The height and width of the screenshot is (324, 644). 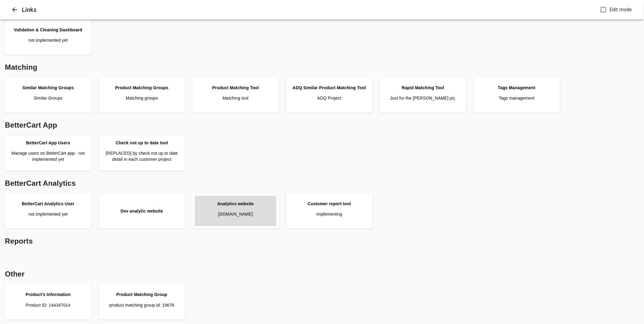 What do you see at coordinates (142, 87) in the screenshot?
I see `div: Product Matching Groups` at bounding box center [142, 87].